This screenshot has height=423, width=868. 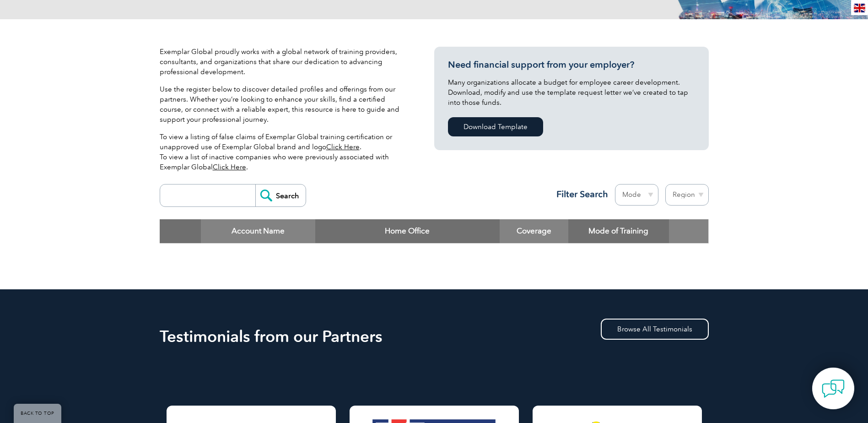 What do you see at coordinates (434, 336) in the screenshot?
I see `h2: Testimonials from our Partners` at bounding box center [434, 336].